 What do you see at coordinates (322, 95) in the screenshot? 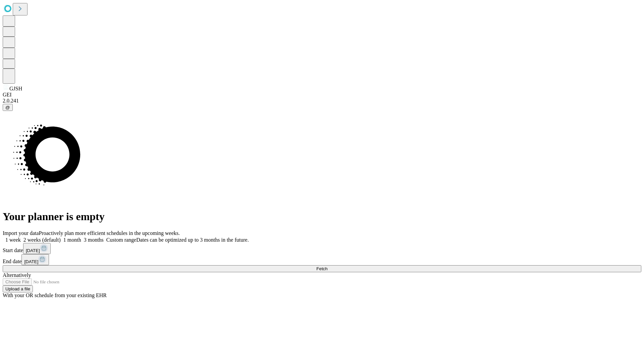
I see `div: GEI` at bounding box center [322, 95].